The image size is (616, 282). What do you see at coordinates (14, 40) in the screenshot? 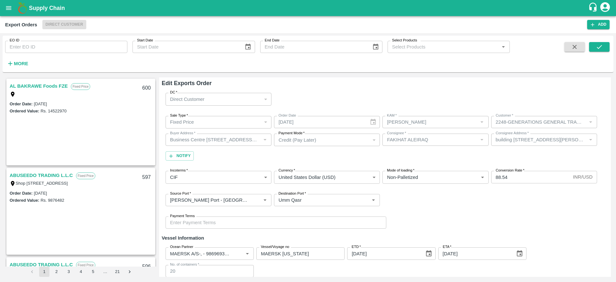
I see `label: EO ID` at bounding box center [14, 40].